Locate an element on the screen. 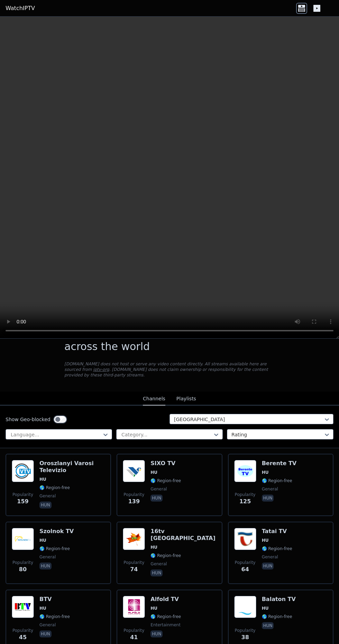 This screenshot has height=644, width=339. img: BTV is located at coordinates (23, 607).